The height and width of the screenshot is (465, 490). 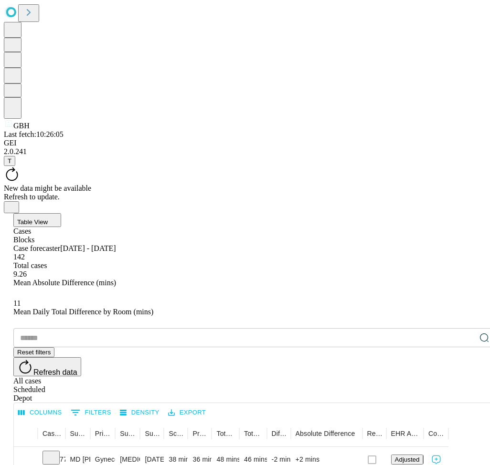 I want to click on div: Scheduled In Room Duration, so click(x=176, y=434).